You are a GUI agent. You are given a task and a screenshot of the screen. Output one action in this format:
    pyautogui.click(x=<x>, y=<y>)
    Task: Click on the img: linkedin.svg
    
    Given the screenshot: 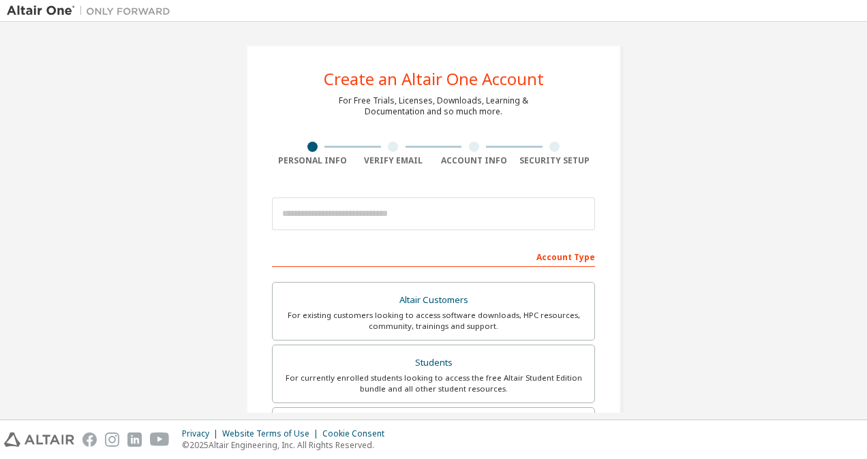 What is the action you would take?
    pyautogui.click(x=134, y=440)
    